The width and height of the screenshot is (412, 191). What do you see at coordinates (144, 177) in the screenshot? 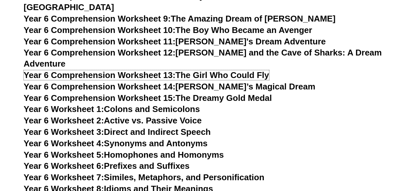
I see `a: Year 6 Worksheet 7:Similes, Metaphors, and Personification` at bounding box center [144, 177].